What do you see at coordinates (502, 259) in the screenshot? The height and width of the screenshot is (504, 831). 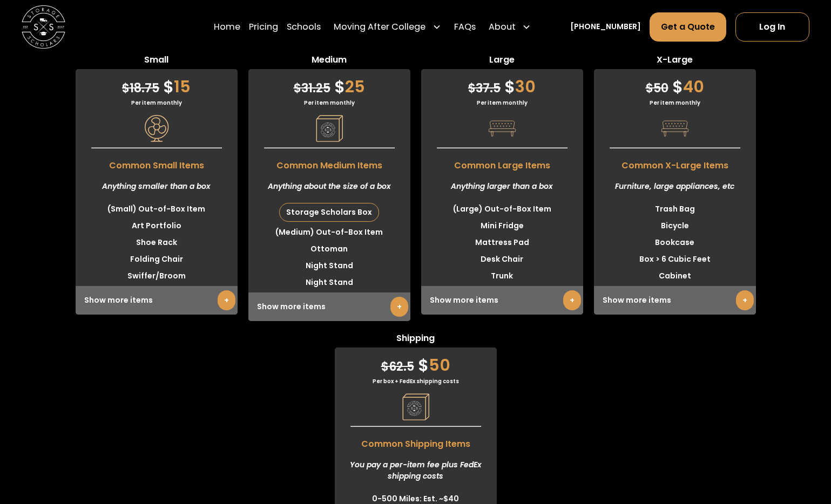 I see `li: Desk Chair` at bounding box center [502, 259].